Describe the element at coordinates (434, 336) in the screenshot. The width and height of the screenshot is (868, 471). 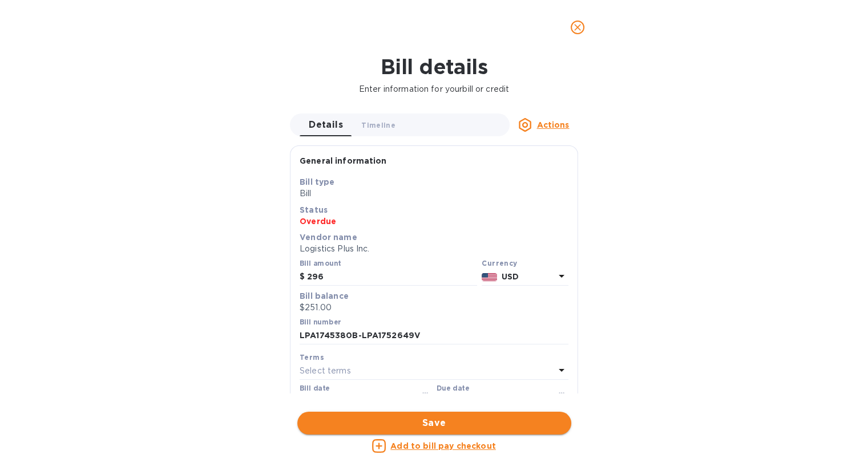
I see `input: Enter bill number` at that location.